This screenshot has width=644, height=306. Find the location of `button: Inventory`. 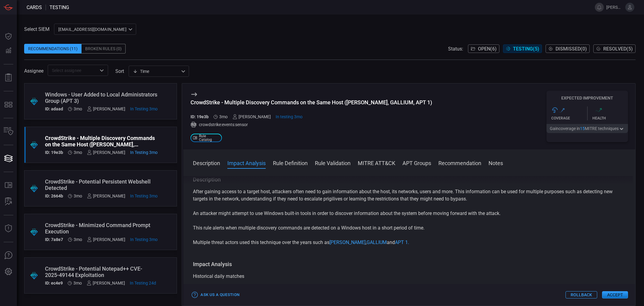

button: Inventory is located at coordinates (9, 131).